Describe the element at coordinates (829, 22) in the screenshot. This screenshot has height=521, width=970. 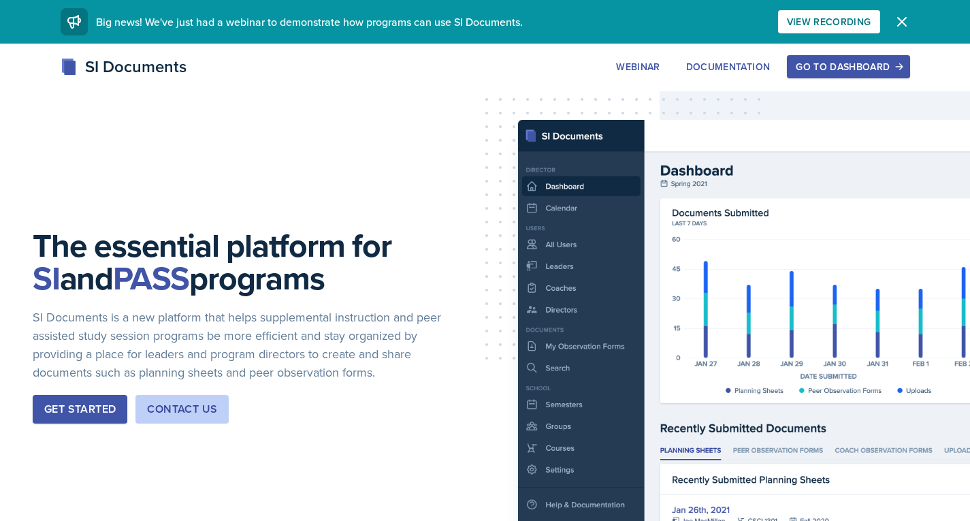
I see `button: View Recording` at that location.